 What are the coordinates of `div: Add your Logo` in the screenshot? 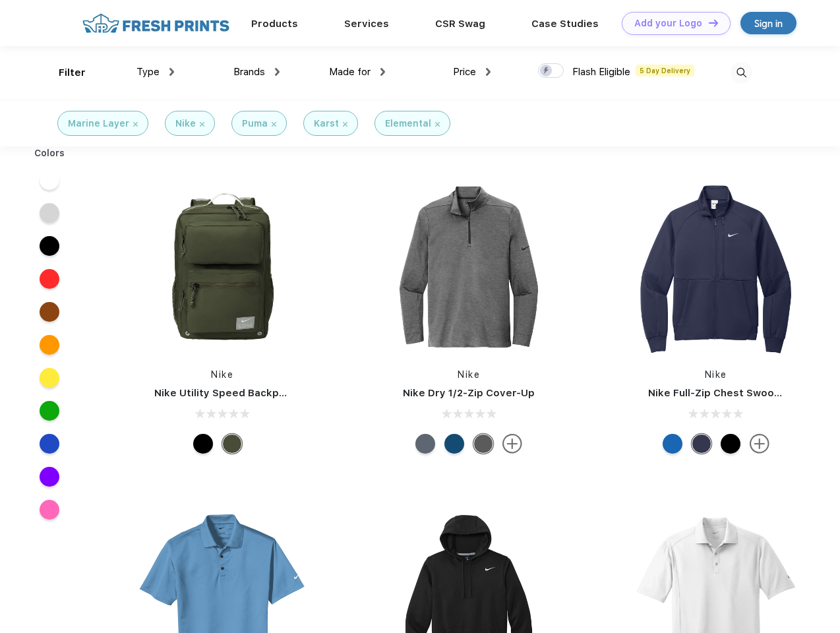 It's located at (668, 23).